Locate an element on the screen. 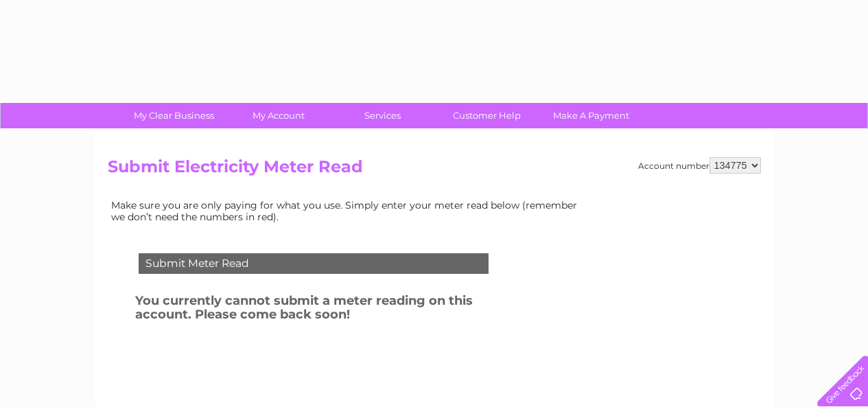 The width and height of the screenshot is (868, 407). h3: You currently cannot submit a meter reading on this account. Please come back soon! is located at coordinates (330, 309).